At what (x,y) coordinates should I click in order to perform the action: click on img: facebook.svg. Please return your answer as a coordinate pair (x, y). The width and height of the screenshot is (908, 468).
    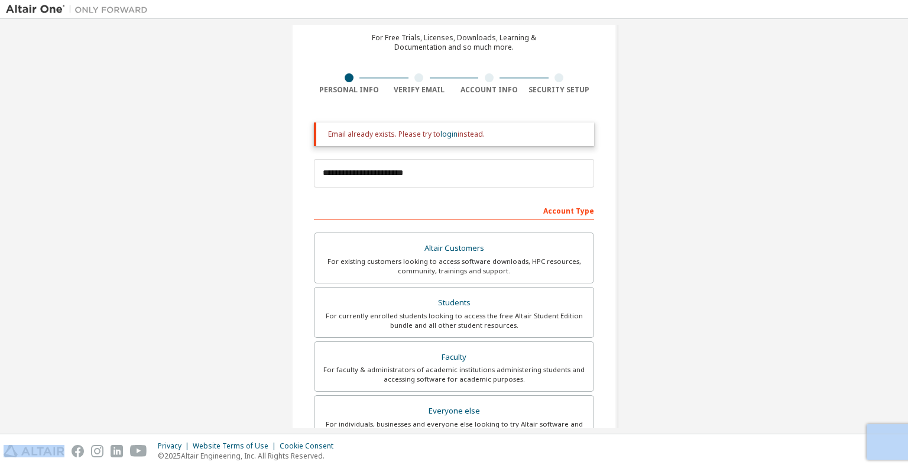
    Looking at the image, I should click on (77, 450).